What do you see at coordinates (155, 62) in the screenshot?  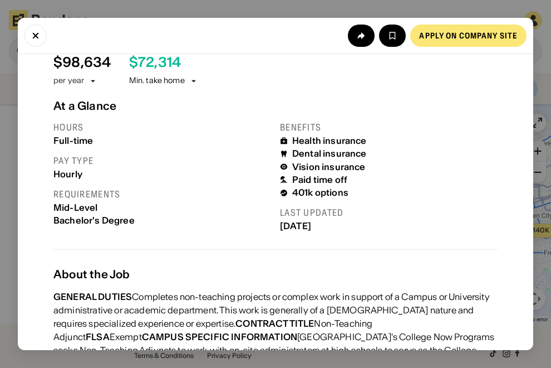 I see `div: $ 72,314` at bounding box center [155, 62].